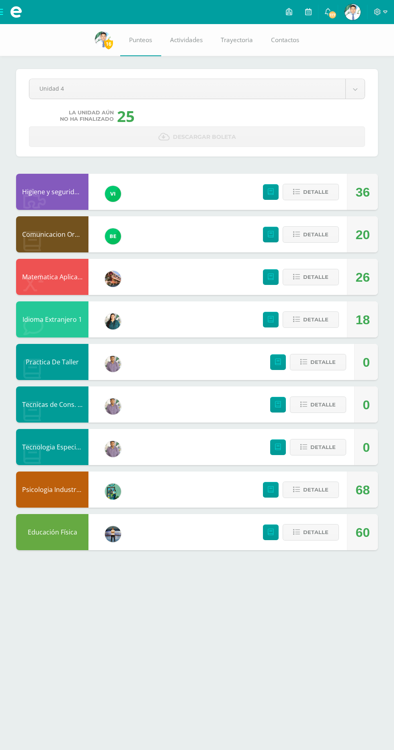 This screenshot has width=394, height=750. What do you see at coordinates (140, 40) in the screenshot?
I see `span: Punteos` at bounding box center [140, 40].